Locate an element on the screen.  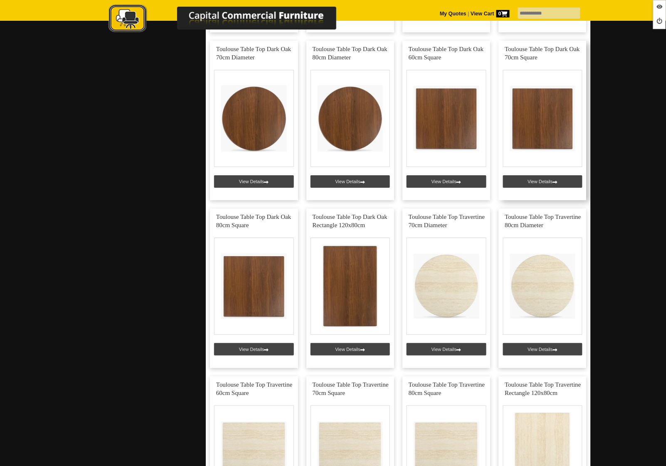
a: My Quotes is located at coordinates (453, 14).